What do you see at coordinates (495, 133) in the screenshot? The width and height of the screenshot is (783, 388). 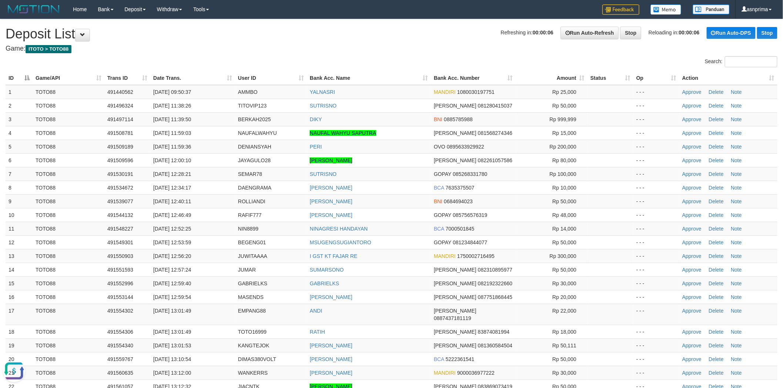 I see `span: Copy 081568274346 to clipboard` at bounding box center [495, 133].